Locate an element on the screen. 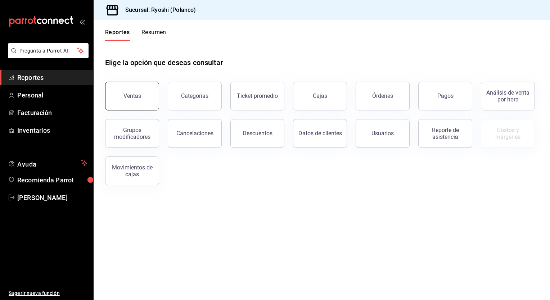 This screenshot has width=550, height=300. button: Ticket promedio is located at coordinates (258, 96).